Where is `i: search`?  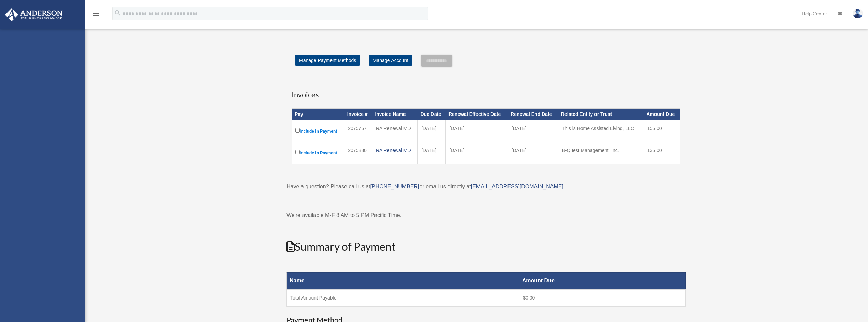 i: search is located at coordinates (118, 13).